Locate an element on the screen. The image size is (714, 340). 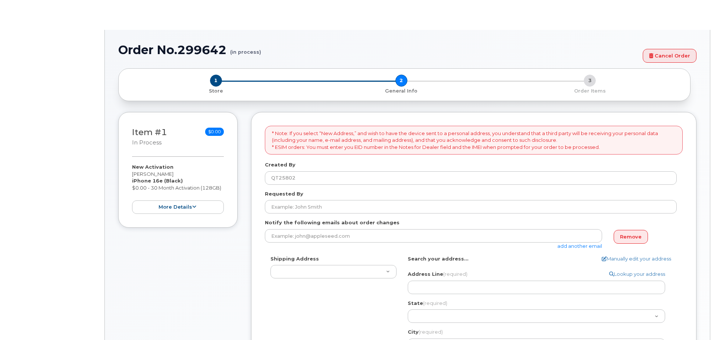
label: Shipping Address is located at coordinates (295, 259).